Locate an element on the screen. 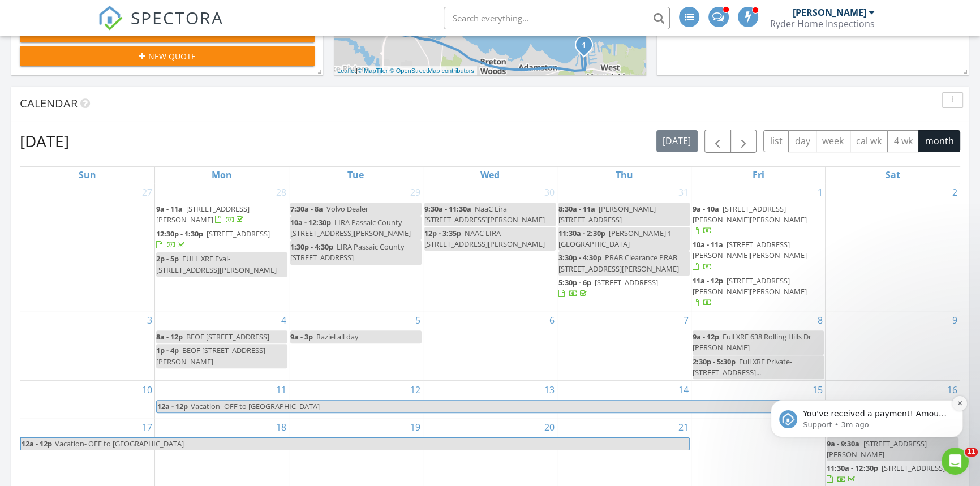 The height and width of the screenshot is (486, 980). td: Go to August 10, 2025 is located at coordinates (87, 399).